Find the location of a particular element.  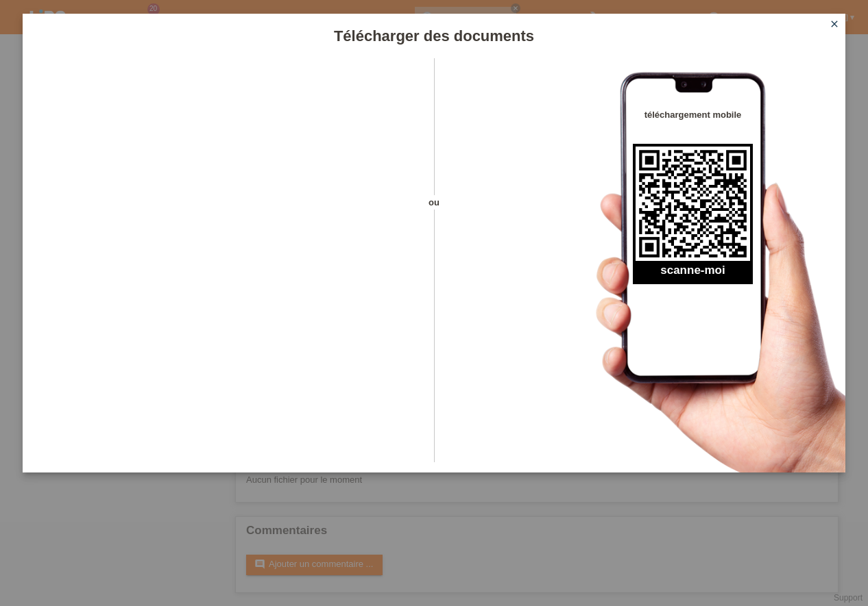

span: ou is located at coordinates (434, 202).